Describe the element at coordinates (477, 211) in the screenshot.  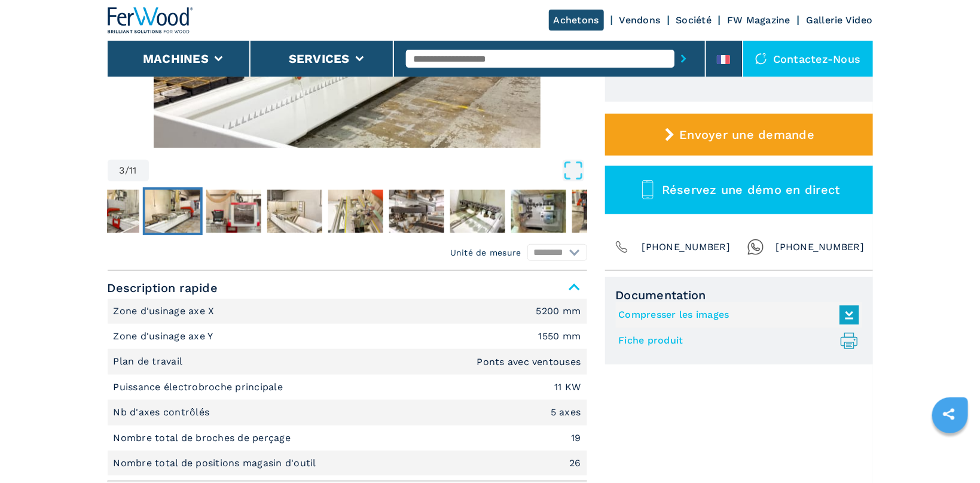
I see `button: Go to Slide 8` at that location.